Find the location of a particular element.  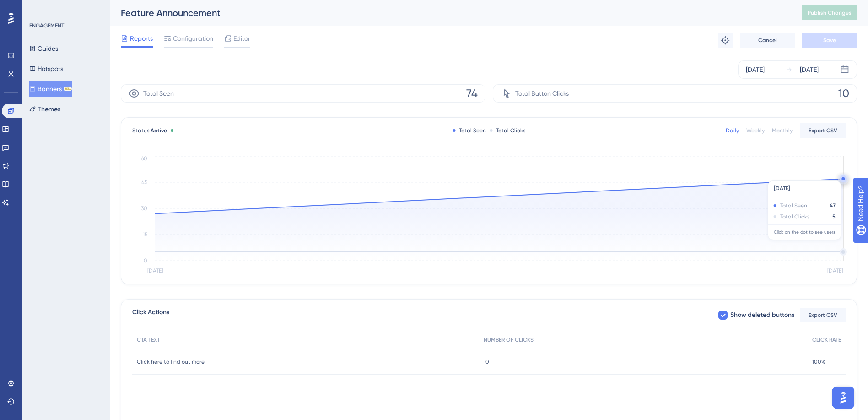

div: Monthly is located at coordinates (782, 130).